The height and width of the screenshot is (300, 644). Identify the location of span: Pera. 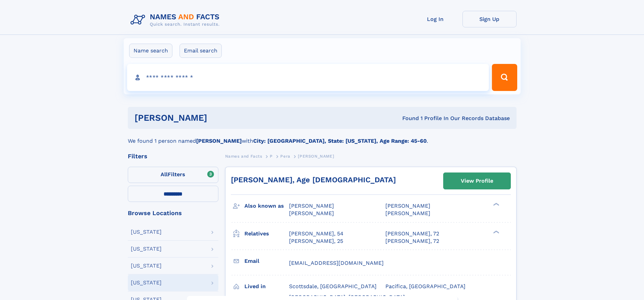
(285, 156).